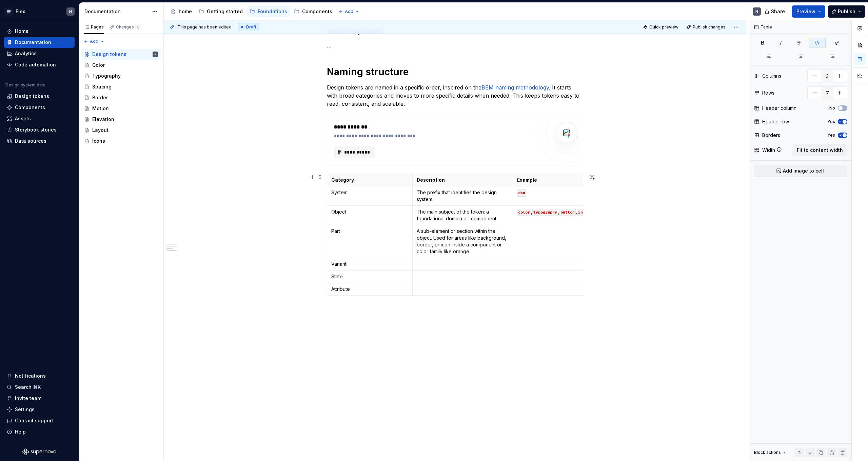 This screenshot has height=461, width=868. Describe the element at coordinates (369, 231) in the screenshot. I see `p: Part` at that location.